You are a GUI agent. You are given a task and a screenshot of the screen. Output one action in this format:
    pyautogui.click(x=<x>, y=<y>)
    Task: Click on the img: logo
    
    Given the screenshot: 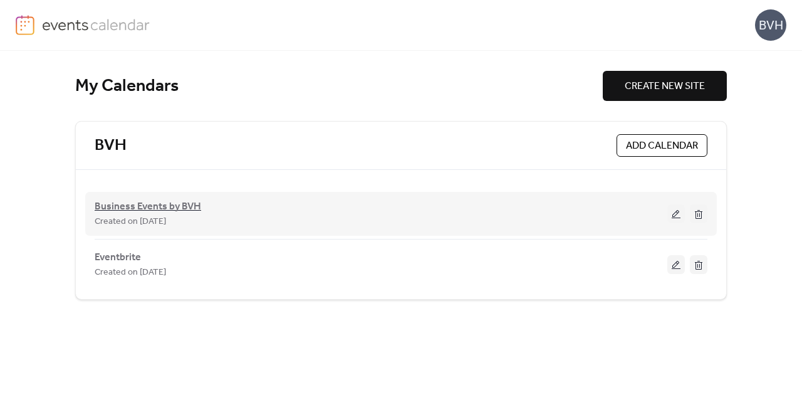 What is the action you would take?
    pyautogui.click(x=25, y=25)
    